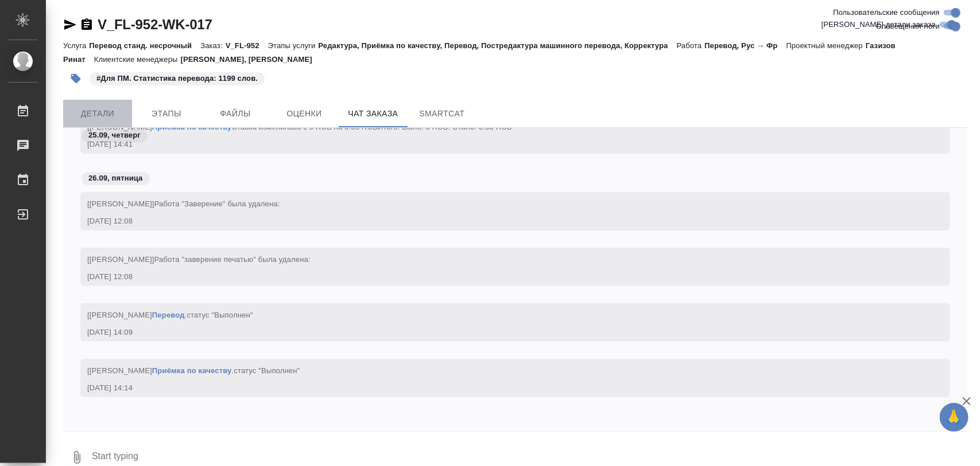  What do you see at coordinates (212, 46) in the screenshot?
I see `p: Заказ:` at bounding box center [212, 46].